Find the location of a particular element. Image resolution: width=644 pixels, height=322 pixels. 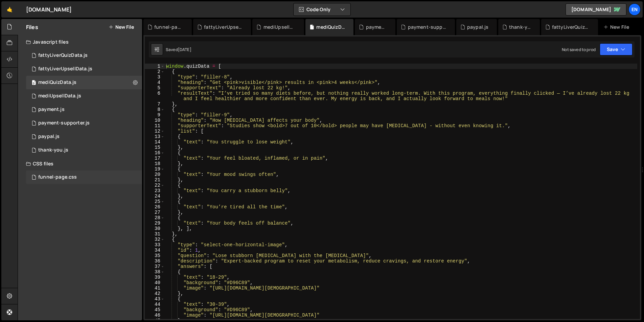

div: 16956/46552.js is located at coordinates (84, 123).